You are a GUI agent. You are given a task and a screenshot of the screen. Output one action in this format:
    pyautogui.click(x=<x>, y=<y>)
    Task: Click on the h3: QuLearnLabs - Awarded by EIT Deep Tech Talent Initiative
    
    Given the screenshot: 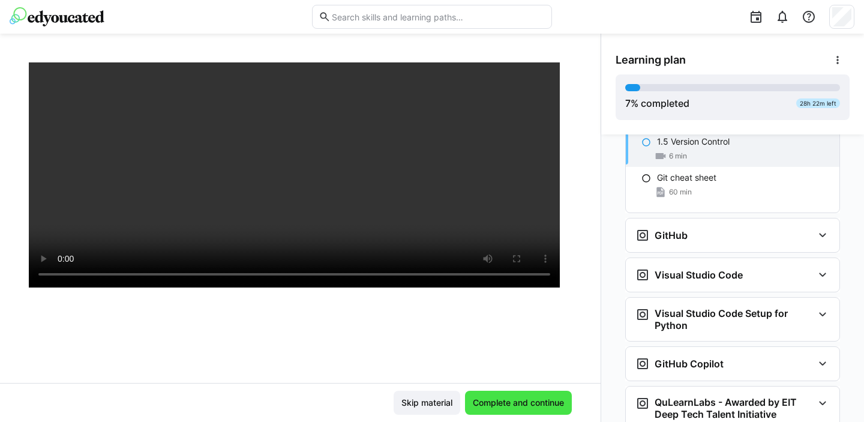 What is the action you would take?
    pyautogui.click(x=734, y=408)
    